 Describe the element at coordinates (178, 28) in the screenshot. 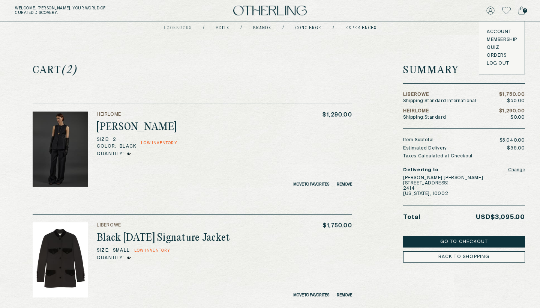

I see `a: lookbooks` at that location.